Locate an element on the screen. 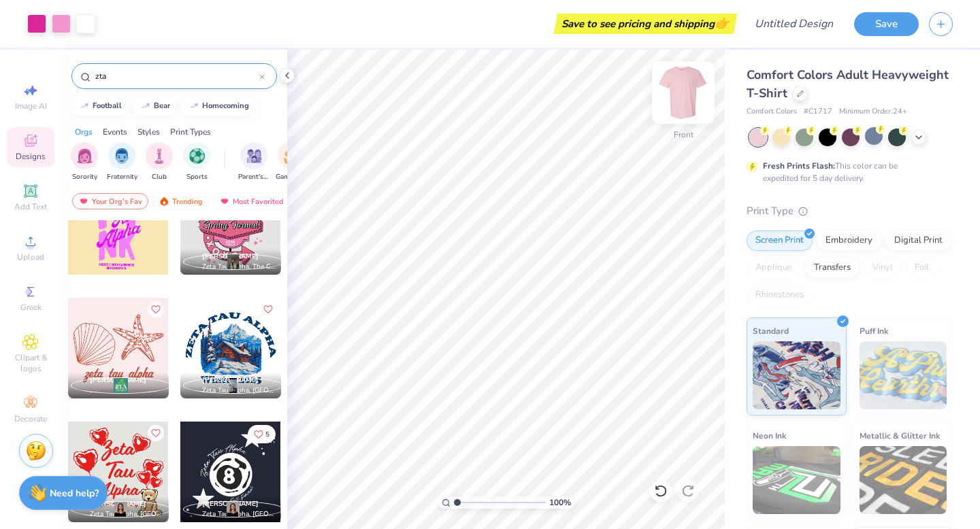  span: Fraternity is located at coordinates (122, 177).